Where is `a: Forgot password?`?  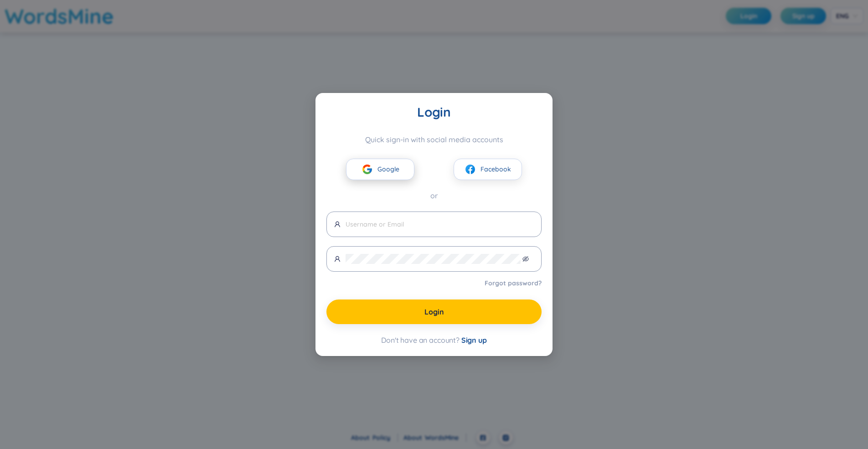 a: Forgot password? is located at coordinates (512, 283).